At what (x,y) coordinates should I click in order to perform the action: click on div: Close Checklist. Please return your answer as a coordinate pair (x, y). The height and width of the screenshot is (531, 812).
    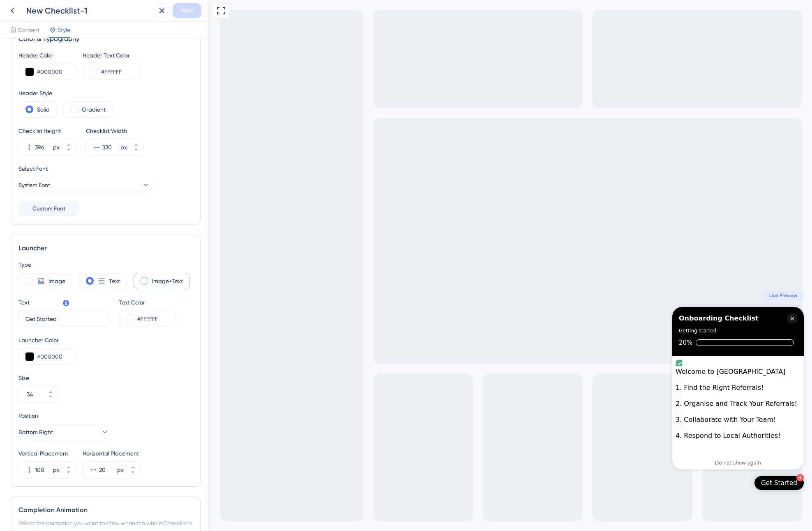
    Looking at the image, I should click on (582, 318).